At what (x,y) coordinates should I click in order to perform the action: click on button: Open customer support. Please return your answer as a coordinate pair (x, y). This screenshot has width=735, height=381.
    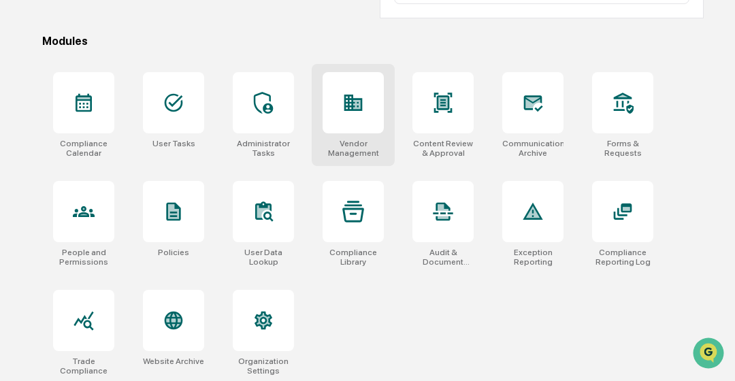
    Looking at the image, I should click on (17, 17).